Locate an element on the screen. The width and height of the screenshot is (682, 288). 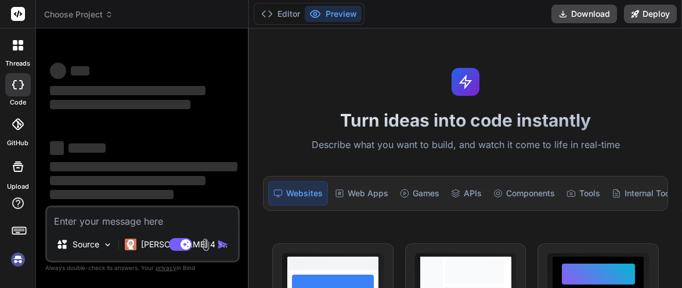
img: icon is located at coordinates (223, 245).